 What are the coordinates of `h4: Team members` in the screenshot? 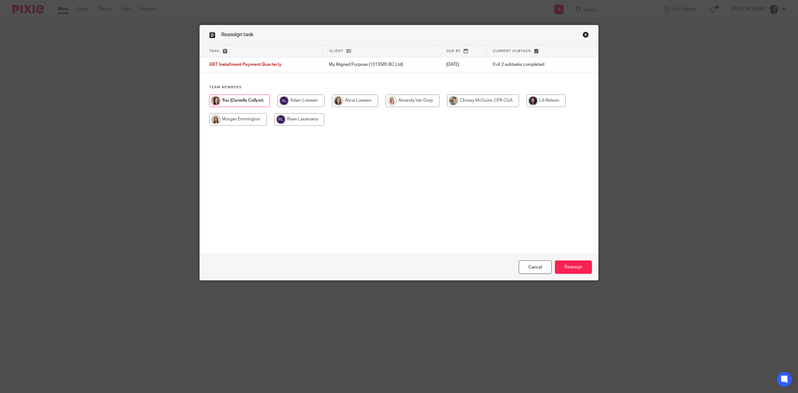 It's located at (399, 87).